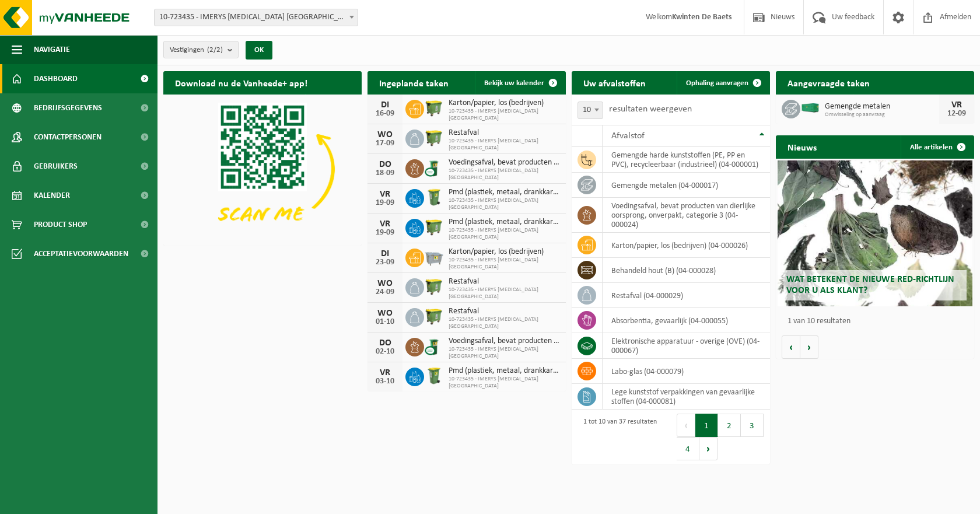 Image resolution: width=980 pixels, height=514 pixels. What do you see at coordinates (385, 292) in the screenshot?
I see `div: 24-09` at bounding box center [385, 292].